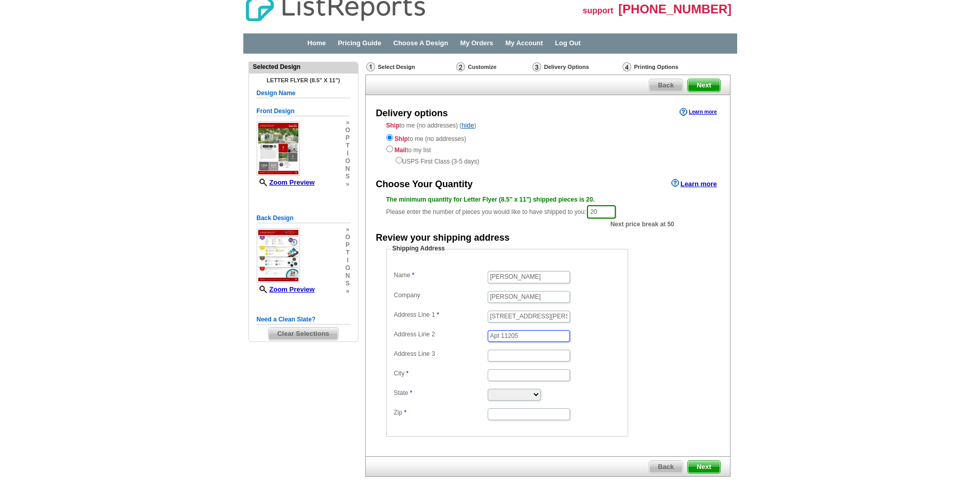 Image resolution: width=980 pixels, height=486 pixels. What do you see at coordinates (440, 275) in the screenshot?
I see `label: Name` at bounding box center [440, 275].